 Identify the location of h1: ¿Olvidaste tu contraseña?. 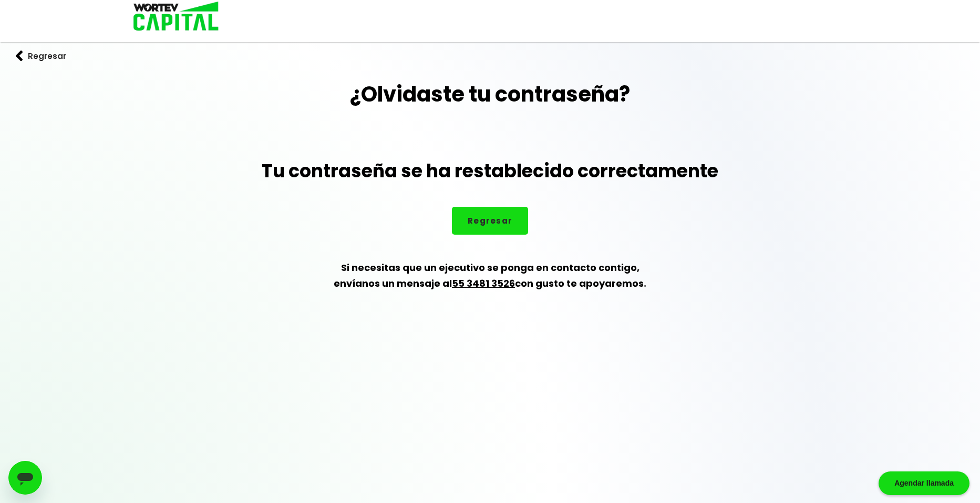
(490, 94).